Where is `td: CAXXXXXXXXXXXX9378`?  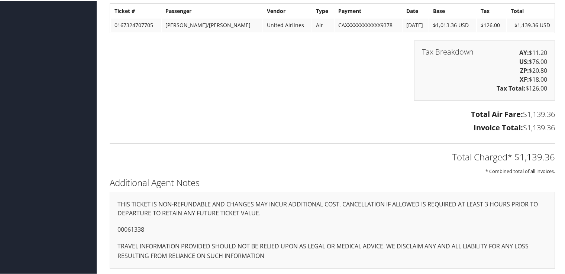
td: CAXXXXXXXXXXXX9378 is located at coordinates (368, 25).